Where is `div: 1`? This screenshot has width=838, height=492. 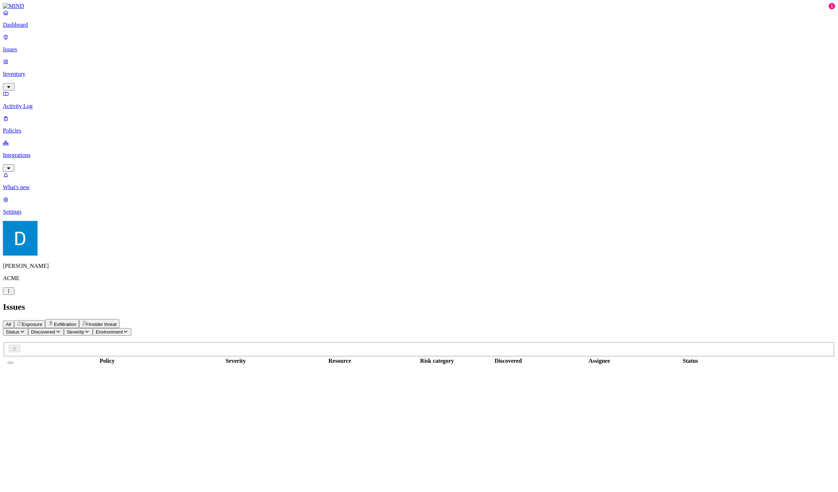 div: 1 is located at coordinates (832, 6).